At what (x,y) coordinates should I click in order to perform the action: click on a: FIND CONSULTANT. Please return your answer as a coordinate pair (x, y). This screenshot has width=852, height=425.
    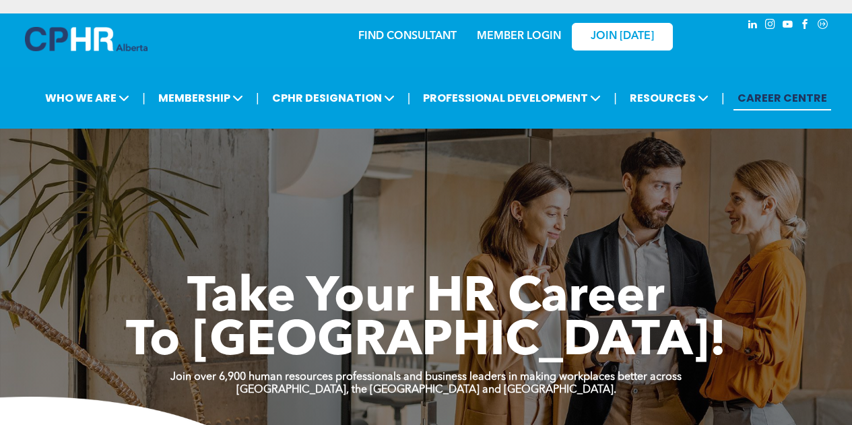
    Looking at the image, I should click on (408, 36).